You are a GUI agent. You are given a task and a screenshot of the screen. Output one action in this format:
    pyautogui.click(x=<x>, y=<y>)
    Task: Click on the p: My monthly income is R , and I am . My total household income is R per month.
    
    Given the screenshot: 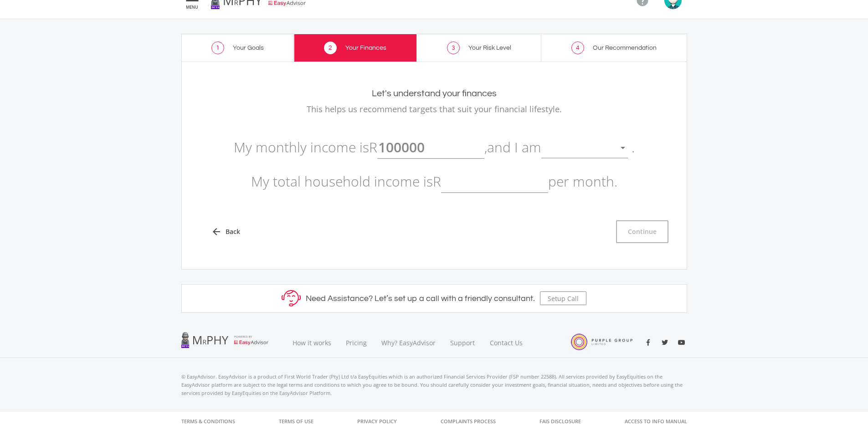 What is the action you would take?
    pyautogui.click(x=434, y=164)
    